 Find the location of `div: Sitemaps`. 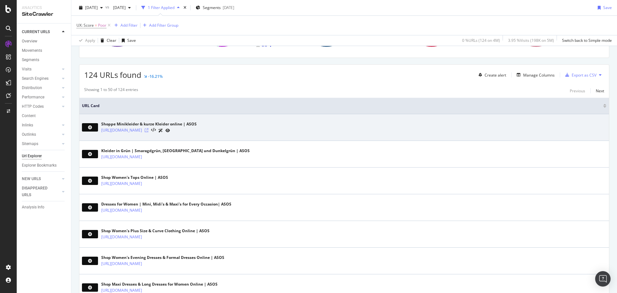

div: Sitemaps is located at coordinates (30, 144).